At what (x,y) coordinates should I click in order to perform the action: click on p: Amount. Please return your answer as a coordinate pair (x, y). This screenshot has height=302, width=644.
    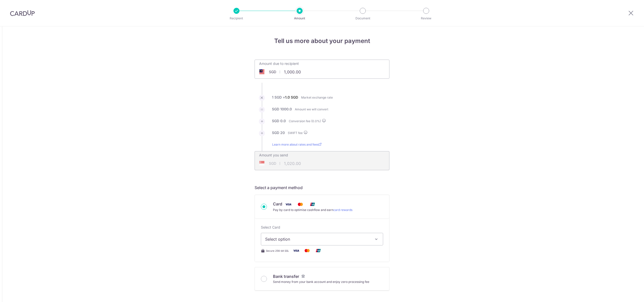
    Looking at the image, I should click on (299, 18).